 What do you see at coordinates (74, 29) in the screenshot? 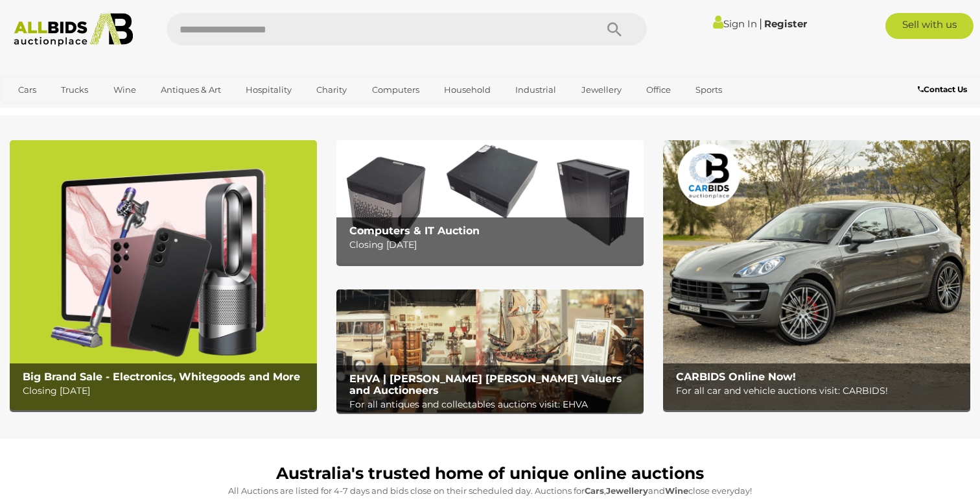
I see `img: Allbids.com.au` at bounding box center [74, 29].